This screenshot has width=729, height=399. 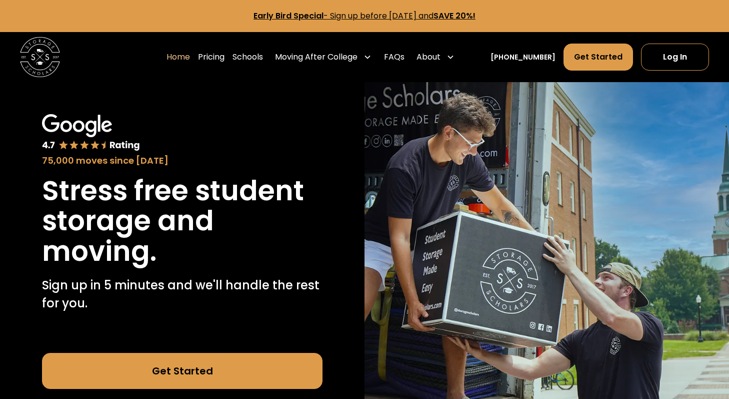 I want to click on strong: SAVE 20%!, so click(x=455, y=16).